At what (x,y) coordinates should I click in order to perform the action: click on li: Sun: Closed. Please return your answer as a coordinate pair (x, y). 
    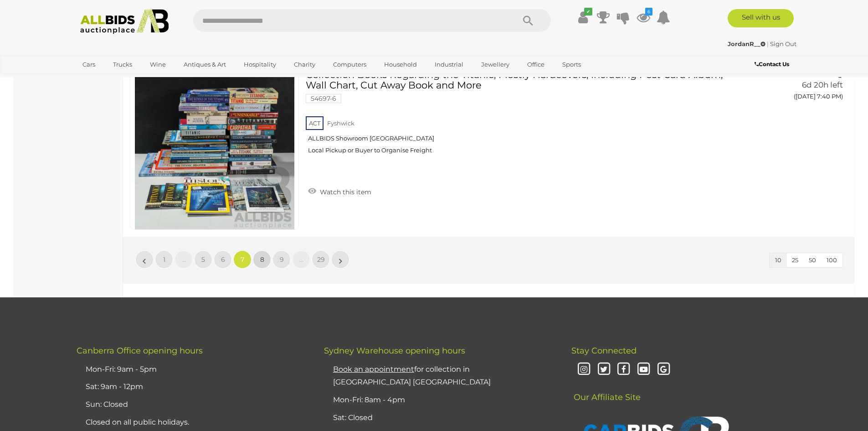
    Looking at the image, I should click on (193, 404).